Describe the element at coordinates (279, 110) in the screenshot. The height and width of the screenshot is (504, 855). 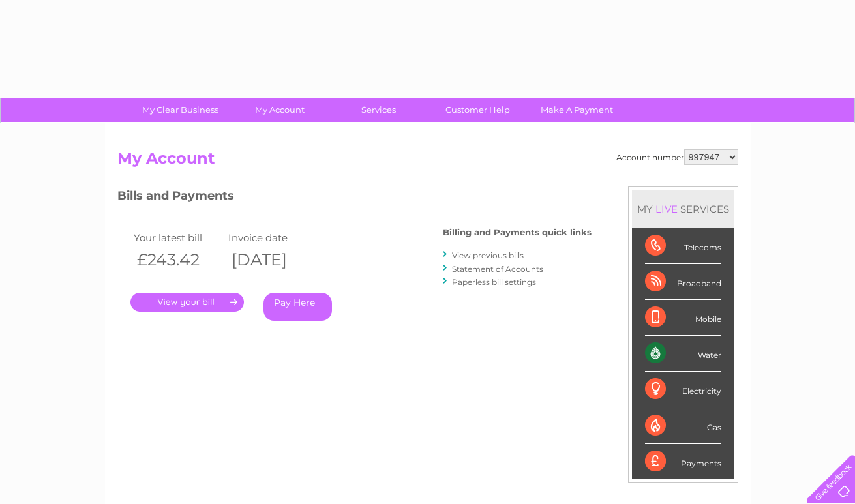
I see `a: My Account` at that location.